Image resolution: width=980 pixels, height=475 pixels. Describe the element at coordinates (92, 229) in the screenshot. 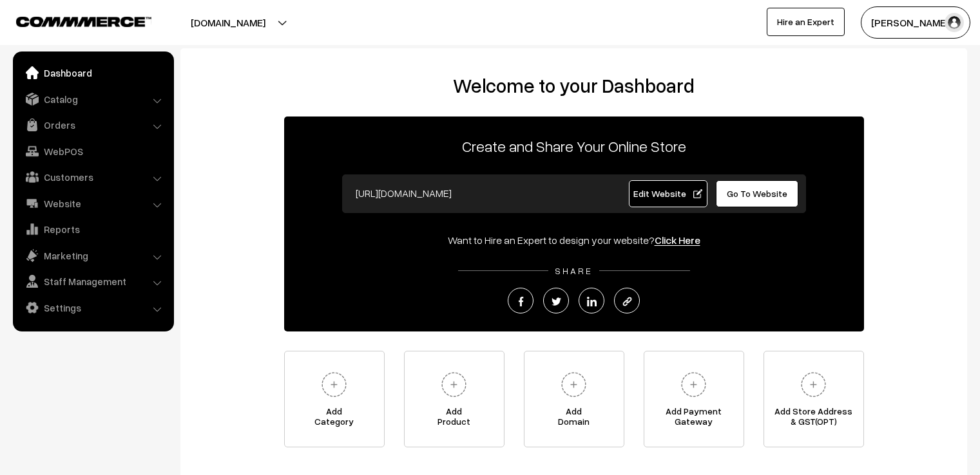

I see `a: Reports` at that location.